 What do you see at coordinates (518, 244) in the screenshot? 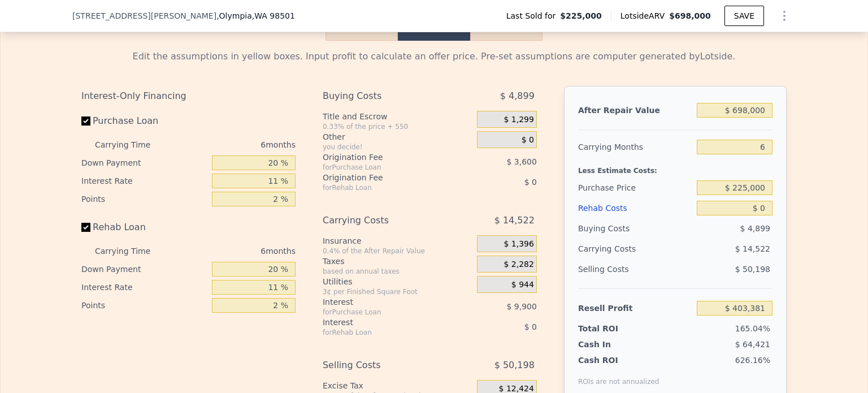
I see `span: $ 1,396` at bounding box center [518, 244].